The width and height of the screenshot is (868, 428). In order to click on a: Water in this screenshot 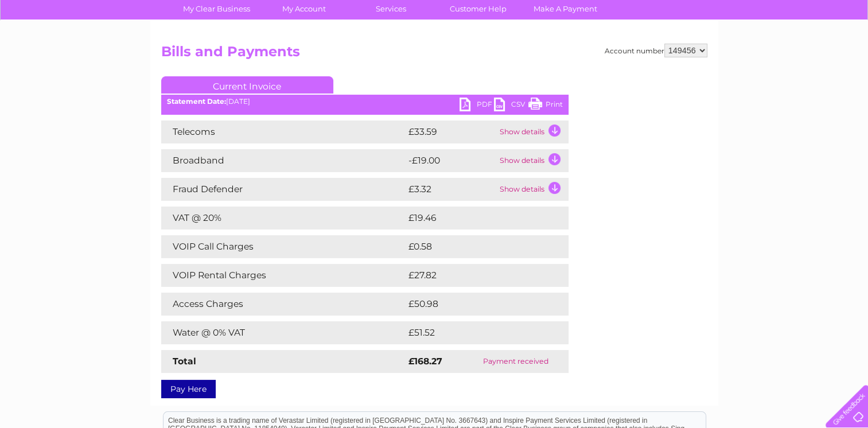, I will do `click(677, 53)`.